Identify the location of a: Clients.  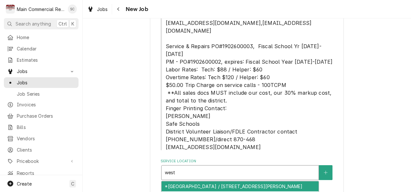
(41, 150).